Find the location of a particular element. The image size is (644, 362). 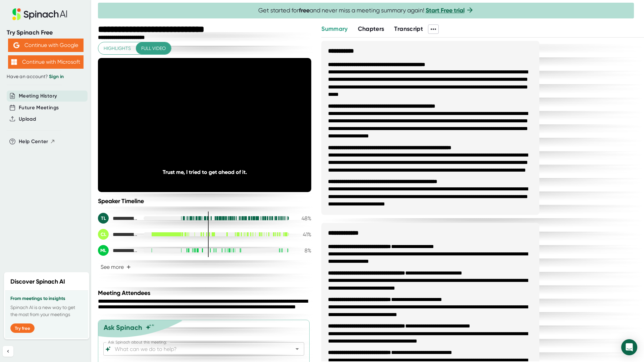

span: Summary is located at coordinates (334, 29).